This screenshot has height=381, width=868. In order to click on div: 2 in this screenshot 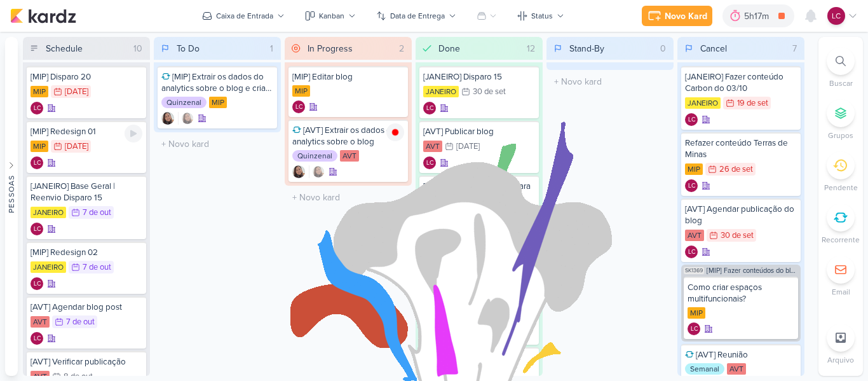, I will do `click(402, 48)`.